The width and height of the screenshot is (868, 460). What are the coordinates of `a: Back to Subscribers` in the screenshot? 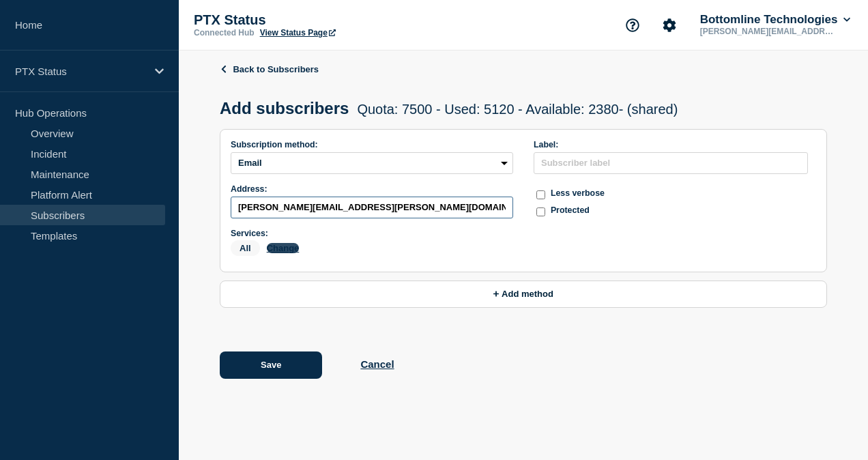 It's located at (269, 69).